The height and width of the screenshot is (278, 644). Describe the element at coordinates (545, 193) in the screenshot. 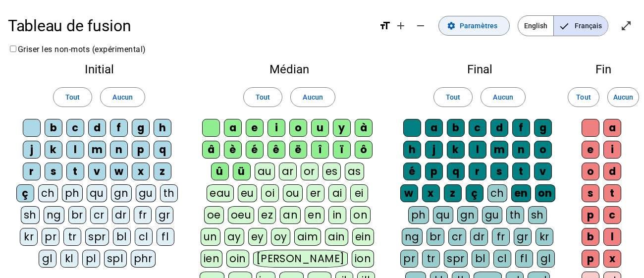

I see `div: on` at that location.